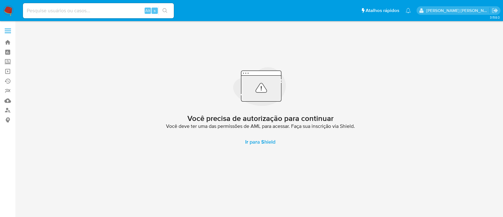  What do you see at coordinates (148, 10) in the screenshot?
I see `span: Alt` at bounding box center [148, 10].